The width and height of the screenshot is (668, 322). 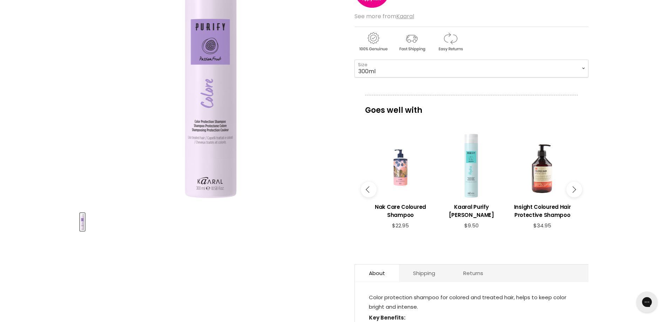 I want to click on img: genuine.gif, so click(x=373, y=42).